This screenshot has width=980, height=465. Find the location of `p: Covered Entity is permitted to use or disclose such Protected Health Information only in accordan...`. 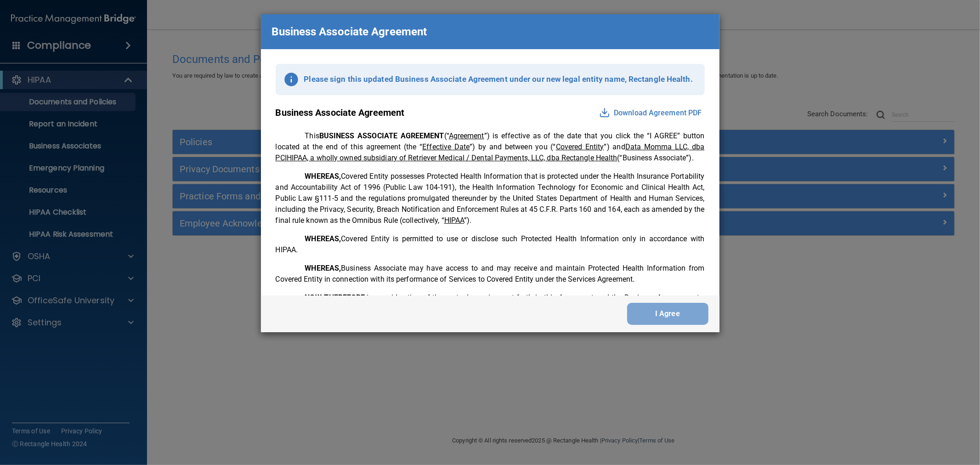

p: Covered Entity is permitted to use or disclose such Protected Health Information only in accordan... is located at coordinates (490, 245).